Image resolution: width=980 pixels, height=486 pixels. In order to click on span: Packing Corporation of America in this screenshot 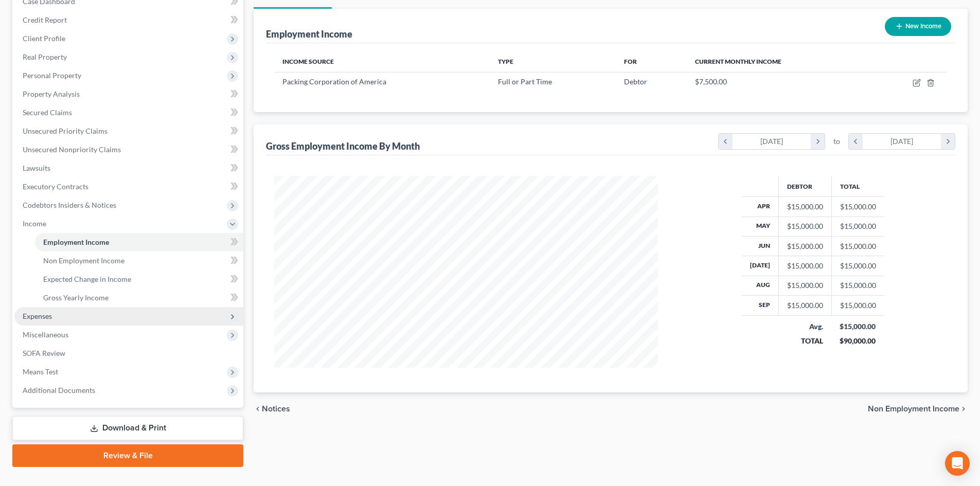, I will do `click(335, 81)`.